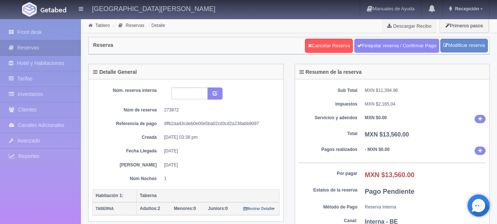 The image size is (497, 224). Describe the element at coordinates (331, 72) in the screenshot. I see `h4: Resumen de la reserva` at that location.